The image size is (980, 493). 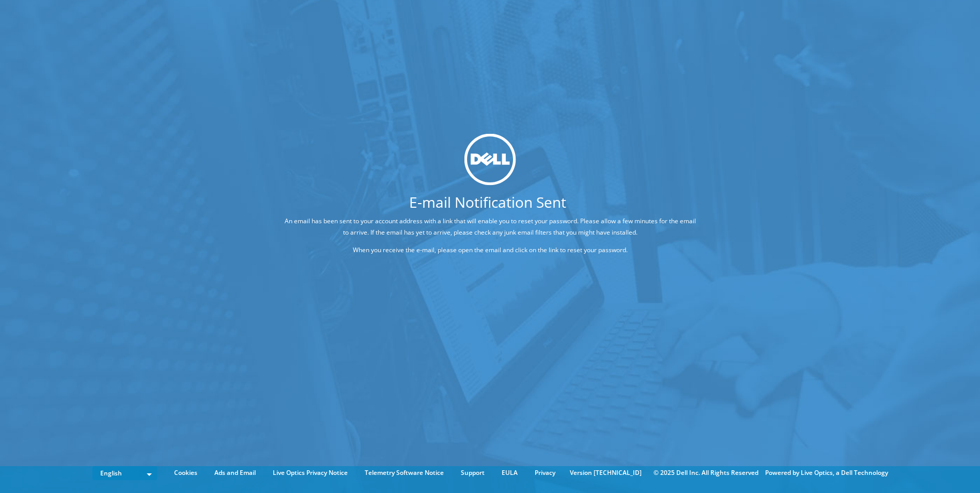 I want to click on a: Support, so click(x=472, y=473).